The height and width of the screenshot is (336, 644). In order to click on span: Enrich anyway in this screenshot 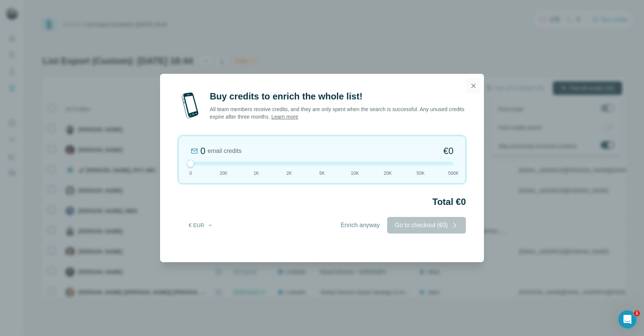, I will do `click(360, 225)`.